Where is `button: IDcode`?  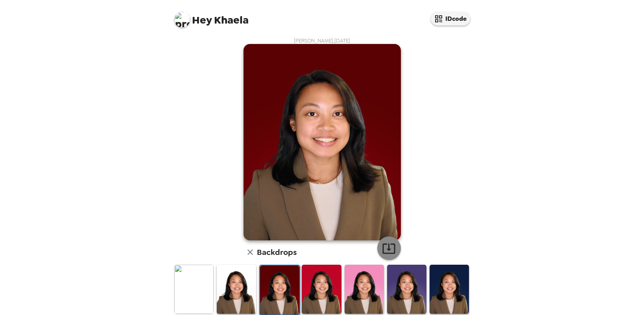 button: IDcode is located at coordinates (450, 19).